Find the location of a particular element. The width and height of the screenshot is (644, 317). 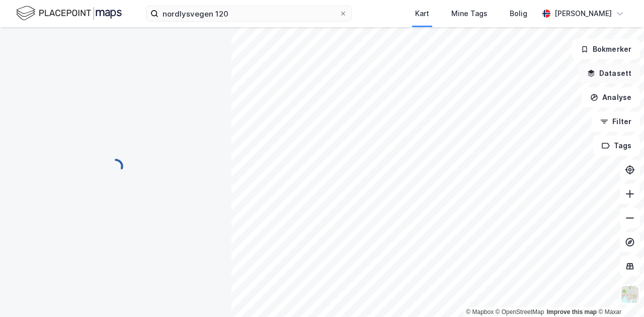

button: Analyse is located at coordinates (610, 97).